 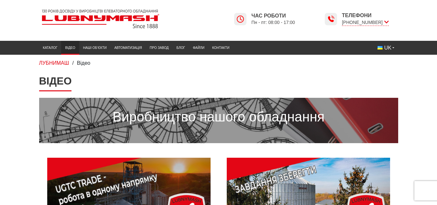 What do you see at coordinates (365, 16) in the screenshot?
I see `span: Телефони` at bounding box center [365, 16].